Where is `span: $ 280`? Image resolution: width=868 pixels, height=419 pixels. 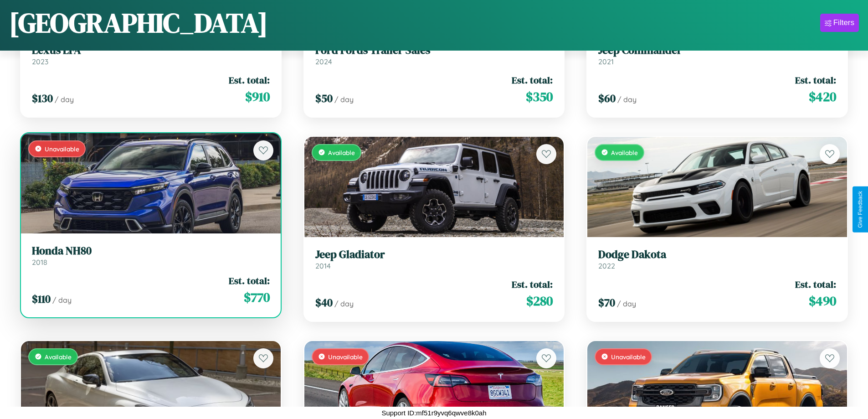 span: $ 280 is located at coordinates (539, 301).